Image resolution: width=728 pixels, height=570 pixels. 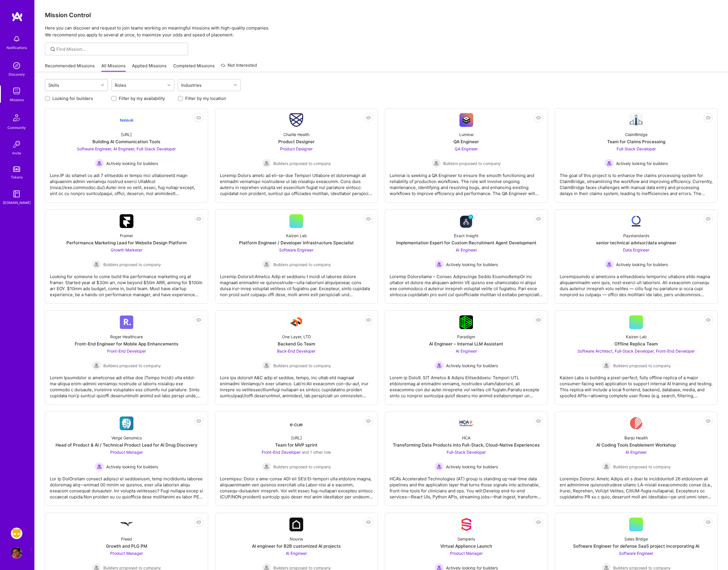 I want to click on a: Grindr: Data + FE + CyberSecurity + QA, so click(x=17, y=533).